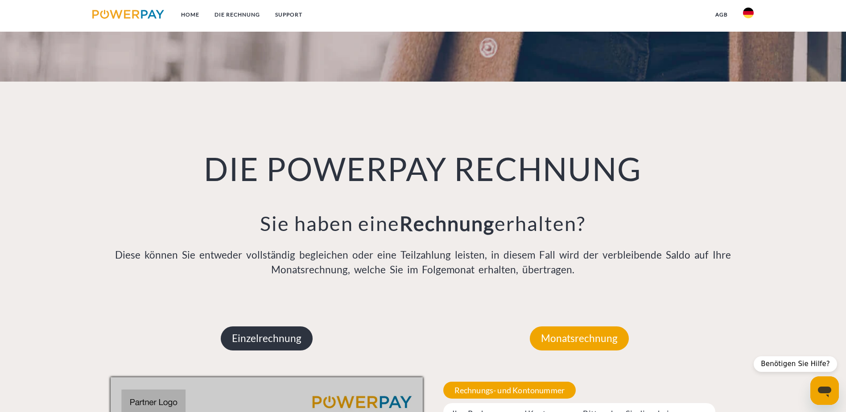  Describe the element at coordinates (748, 13) in the screenshot. I see `img: de` at that location.